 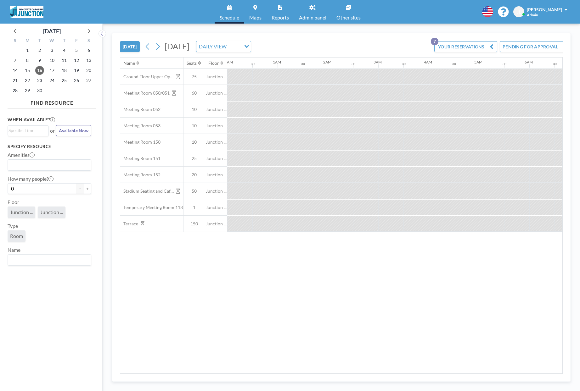 I want to click on span: 1, so click(x=194, y=208).